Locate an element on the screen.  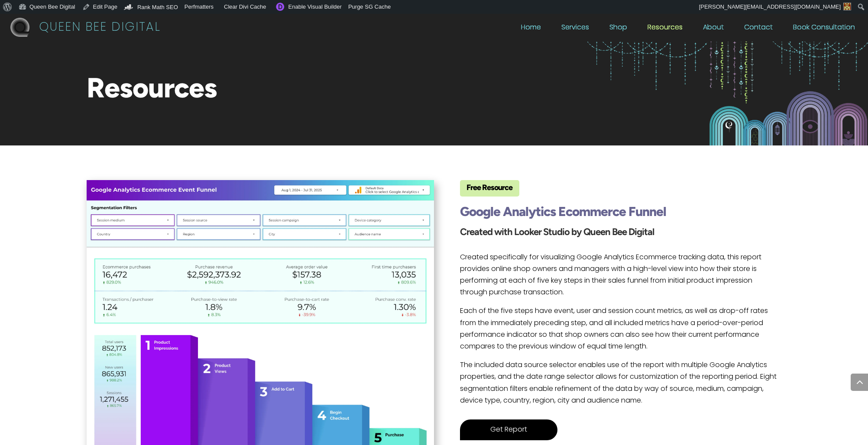
a: Home is located at coordinates (531, 30).